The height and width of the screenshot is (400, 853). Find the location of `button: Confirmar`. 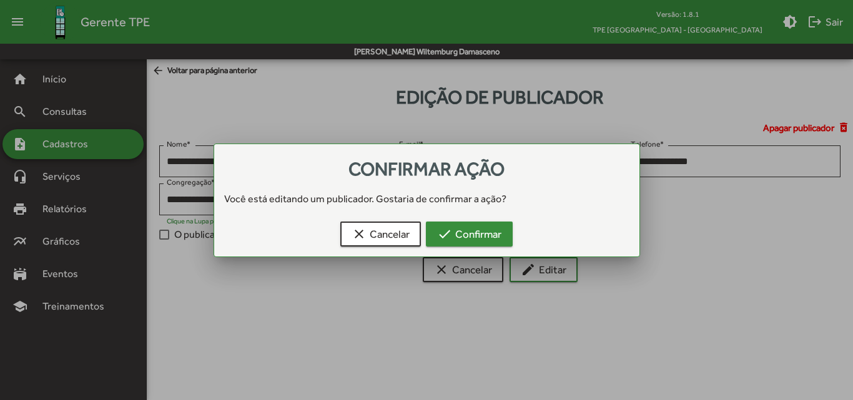

button: Confirmar is located at coordinates (469, 234).